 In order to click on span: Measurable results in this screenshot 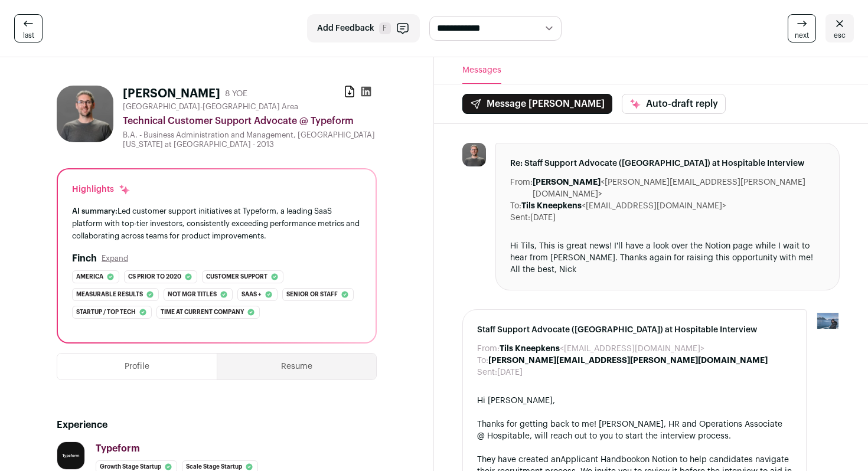, I will do `click(110, 294)`.